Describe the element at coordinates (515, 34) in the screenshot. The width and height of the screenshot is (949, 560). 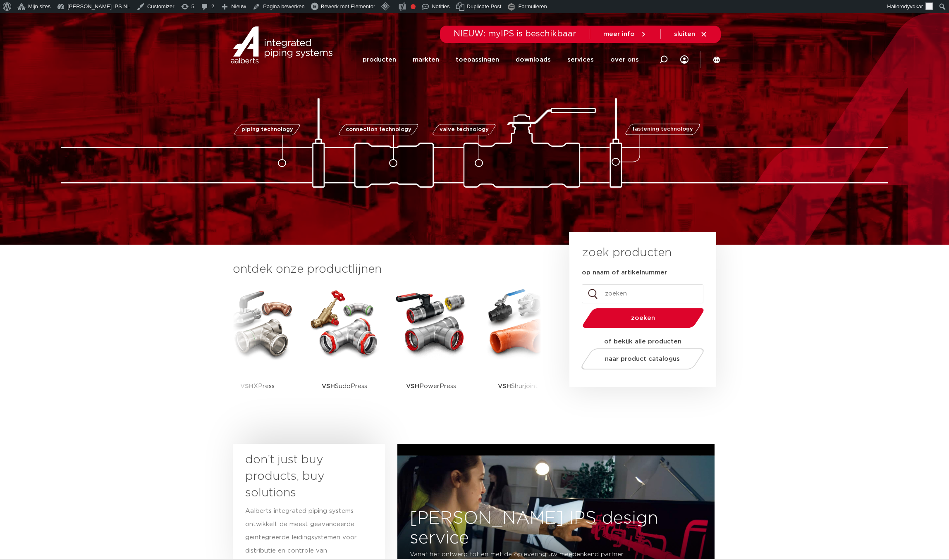
I see `span: NIEUW: myIPS is beschikbaar` at that location.